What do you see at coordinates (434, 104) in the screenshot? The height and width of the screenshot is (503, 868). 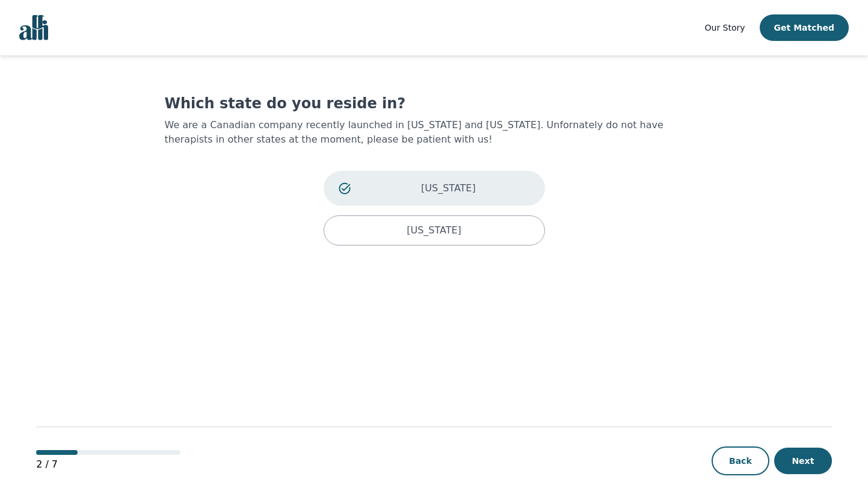 I see `h1: Which state do you reside in?` at bounding box center [434, 104].